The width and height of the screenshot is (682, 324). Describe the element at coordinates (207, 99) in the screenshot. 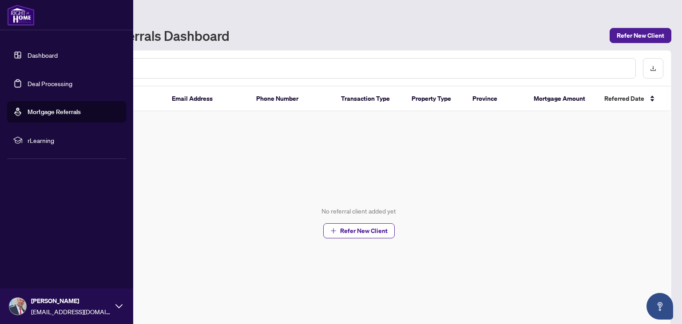

I see `th: Email Address` at that location.